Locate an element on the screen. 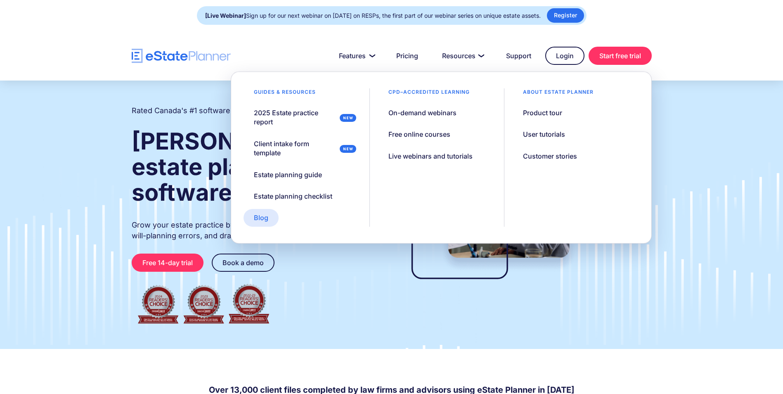 The height and width of the screenshot is (394, 783). a: On-demand webinars is located at coordinates (422, 113).